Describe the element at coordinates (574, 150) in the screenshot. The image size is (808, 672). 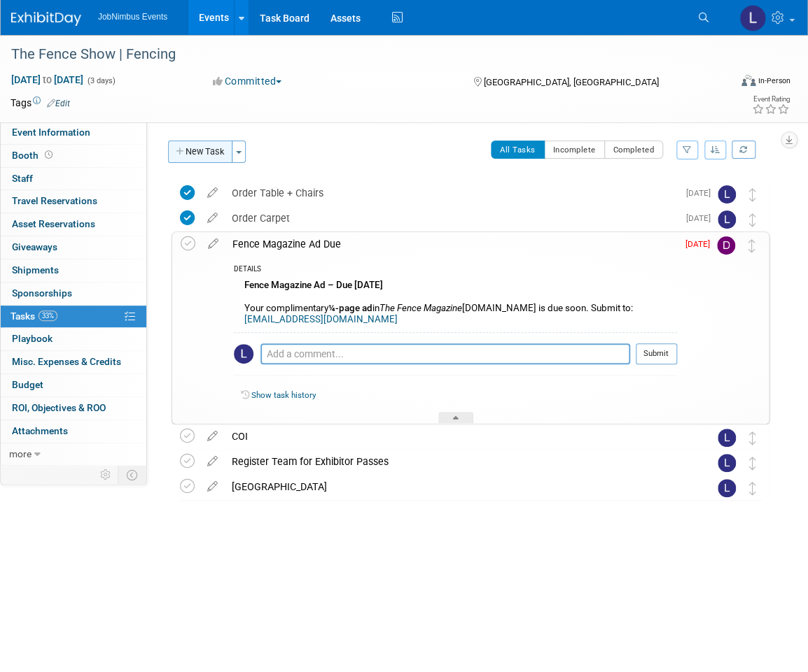
I see `button: Incomplete` at that location.